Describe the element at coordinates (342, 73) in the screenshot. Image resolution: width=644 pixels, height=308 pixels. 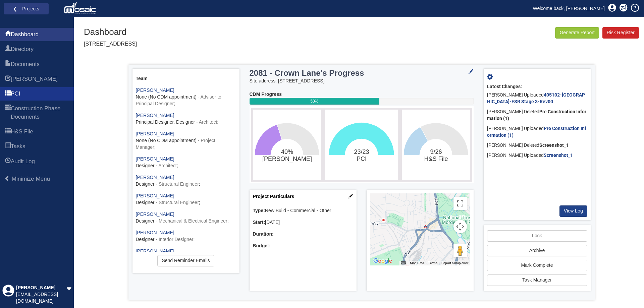
I see `h3: 2081 - Crown Lane's Progress` at that location.